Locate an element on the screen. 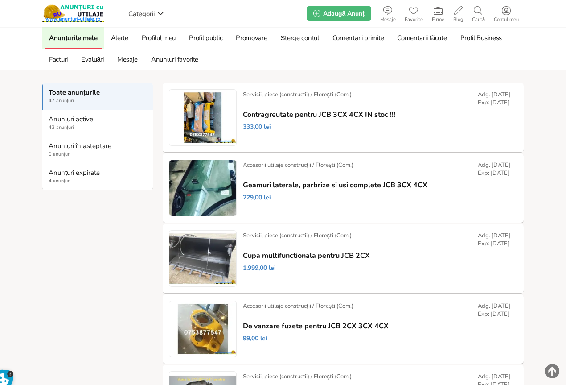 Image resolution: width=566 pixels, height=385 pixels. span: Favorite is located at coordinates (414, 20).